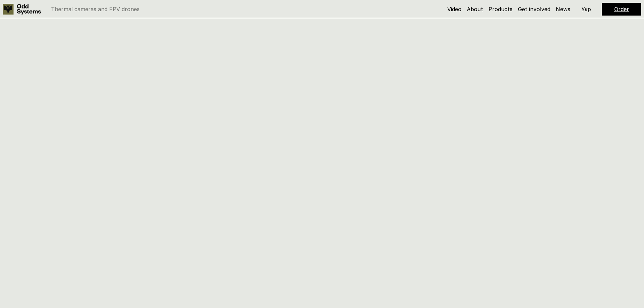  Describe the element at coordinates (562, 9) in the screenshot. I see `a: News` at that location.